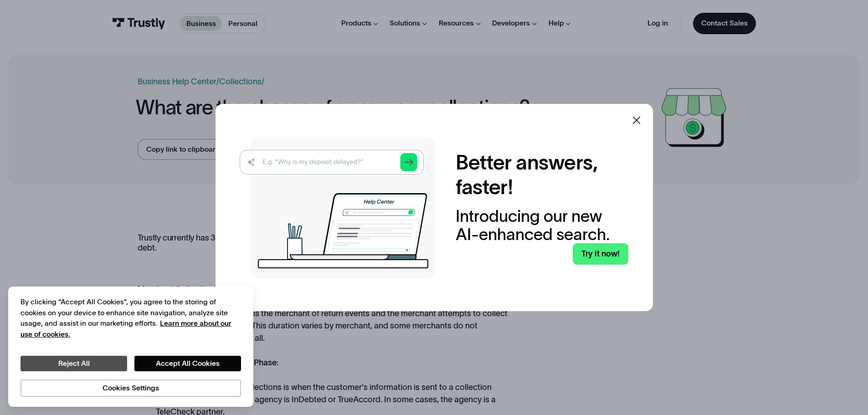 Image resolution: width=868 pixels, height=415 pixels. What do you see at coordinates (187, 363) in the screenshot?
I see `button: Accept All Cookies` at bounding box center [187, 363].